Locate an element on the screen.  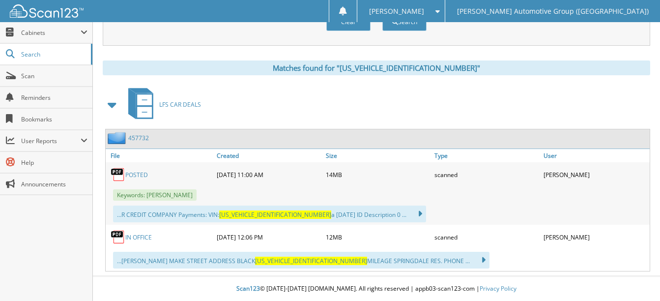
img: scan123-logo-white.svg is located at coordinates (47, 11).